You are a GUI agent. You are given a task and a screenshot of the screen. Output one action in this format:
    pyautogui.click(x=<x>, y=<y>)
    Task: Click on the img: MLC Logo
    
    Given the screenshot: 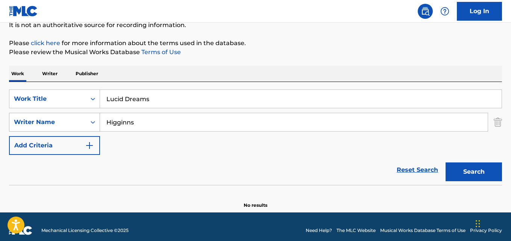 What is the action you would take?
    pyautogui.click(x=23, y=11)
    